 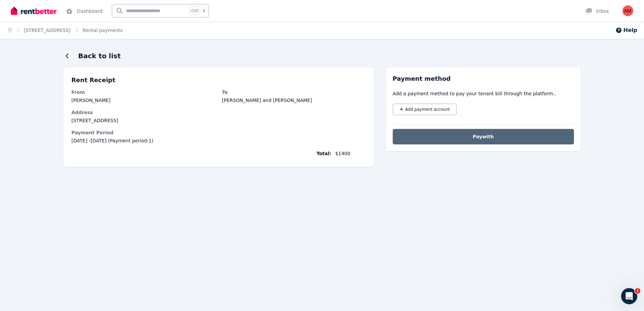 What do you see at coordinates (425, 109) in the screenshot?
I see `button: Add payment account` at bounding box center [425, 109].